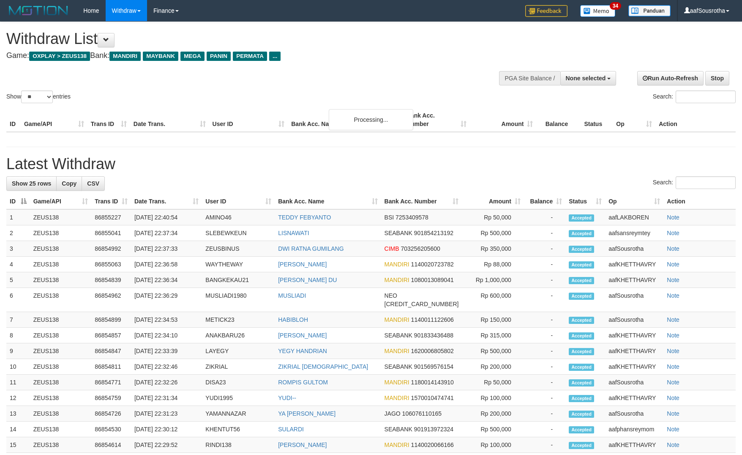 The image size is (742, 455). Describe the element at coordinates (246, 56) in the screenshot. I see `h4: Game: Bank:` at that location.